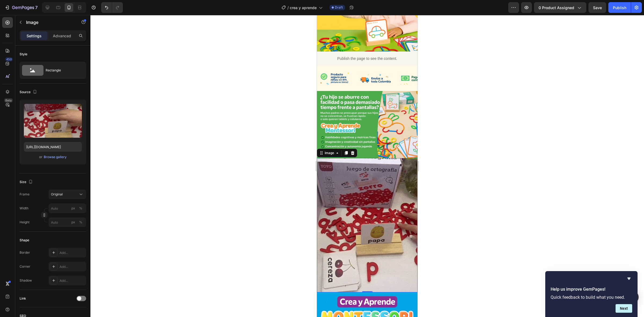 The width and height of the screenshot is (644, 317). Describe the element at coordinates (112, 8) in the screenshot. I see `div: Undo/Redo` at that location.